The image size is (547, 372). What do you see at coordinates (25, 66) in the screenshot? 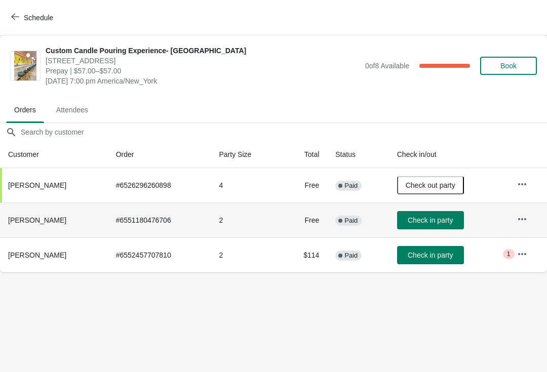
I see `img: Custom Candle Pouring Experience- Delray Beach` at bounding box center [25, 66].